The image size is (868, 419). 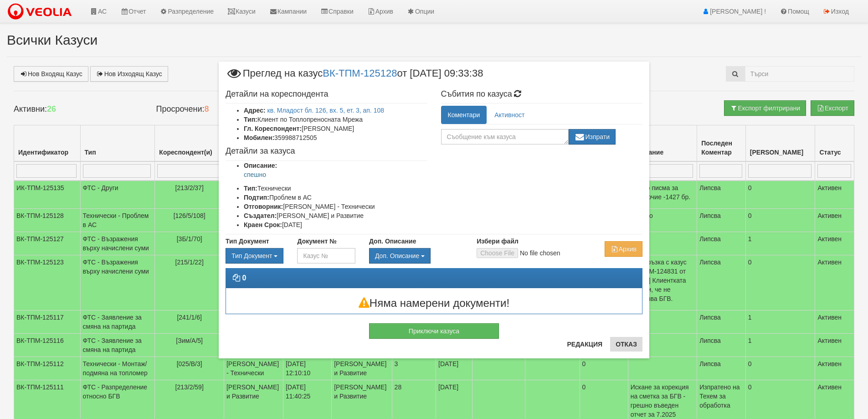 I want to click on li: Клиент по Топлопреносната Мрежа, so click(x=335, y=120).